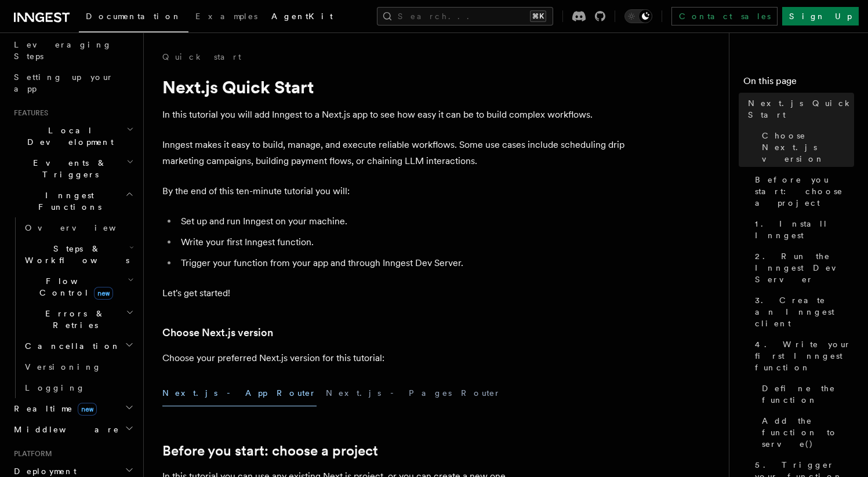  What do you see at coordinates (53, 408) in the screenshot?
I see `span: Realtime` at bounding box center [53, 408].